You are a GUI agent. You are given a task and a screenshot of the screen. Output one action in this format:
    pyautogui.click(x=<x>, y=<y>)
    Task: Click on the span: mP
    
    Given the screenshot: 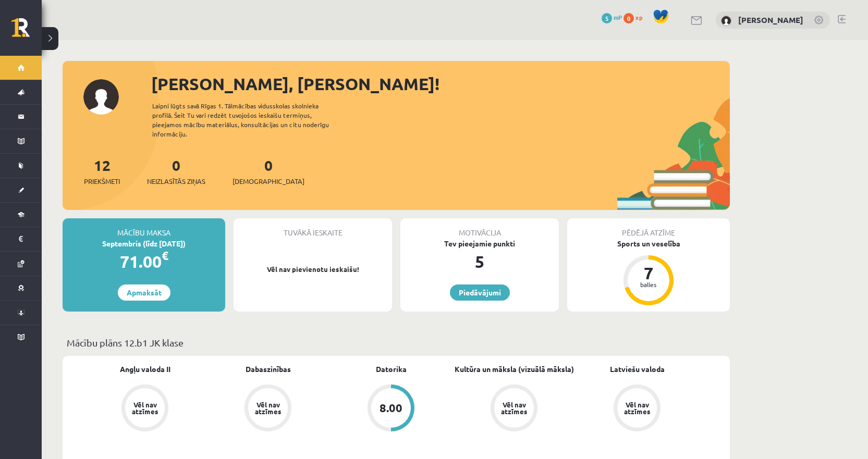 What is the action you would take?
    pyautogui.click(x=618, y=17)
    